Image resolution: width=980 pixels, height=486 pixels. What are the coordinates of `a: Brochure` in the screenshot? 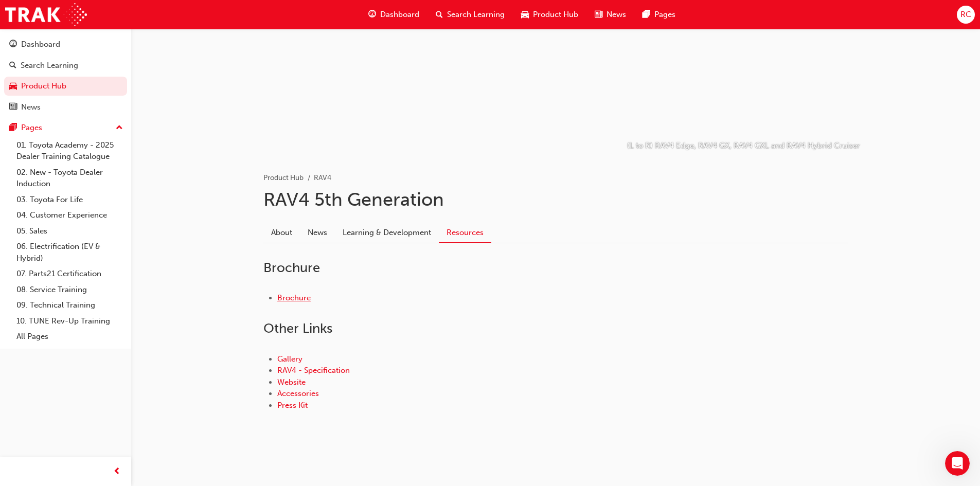 It's located at (294, 298).